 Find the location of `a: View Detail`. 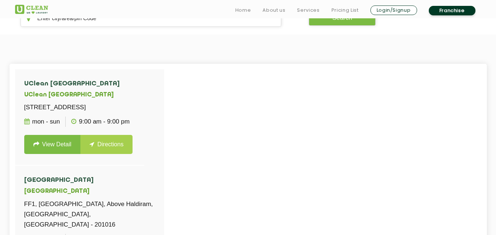

a: View Detail is located at coordinates (53, 145).